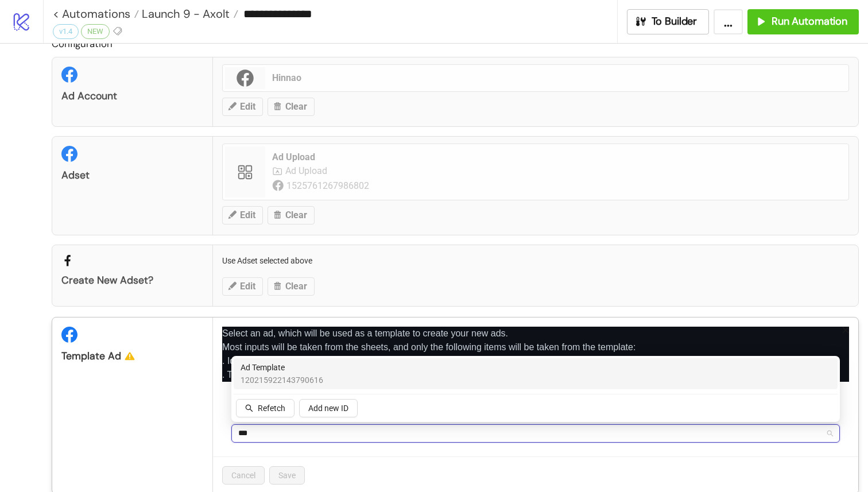  I want to click on button: Refetch, so click(265, 408).